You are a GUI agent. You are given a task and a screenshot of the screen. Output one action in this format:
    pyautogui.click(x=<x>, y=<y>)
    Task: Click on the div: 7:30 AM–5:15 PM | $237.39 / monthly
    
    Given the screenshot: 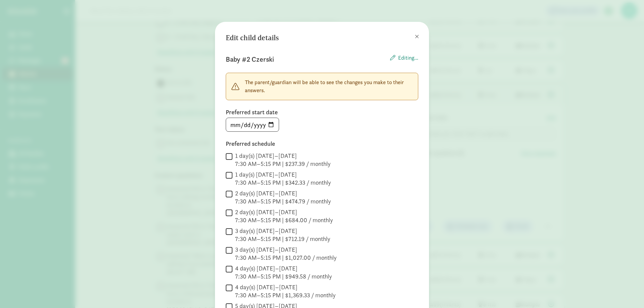 What is the action you would take?
    pyautogui.click(x=282, y=164)
    